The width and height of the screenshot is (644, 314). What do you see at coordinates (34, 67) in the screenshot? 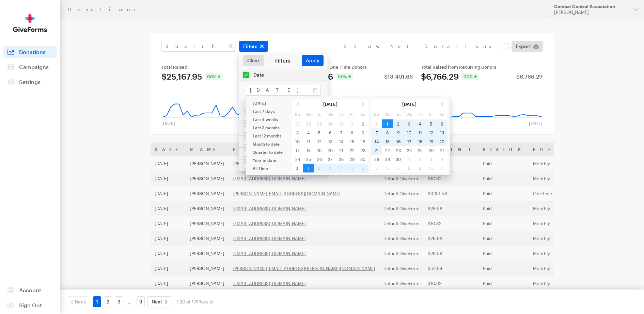
I see `span: Campaigns` at bounding box center [34, 67].